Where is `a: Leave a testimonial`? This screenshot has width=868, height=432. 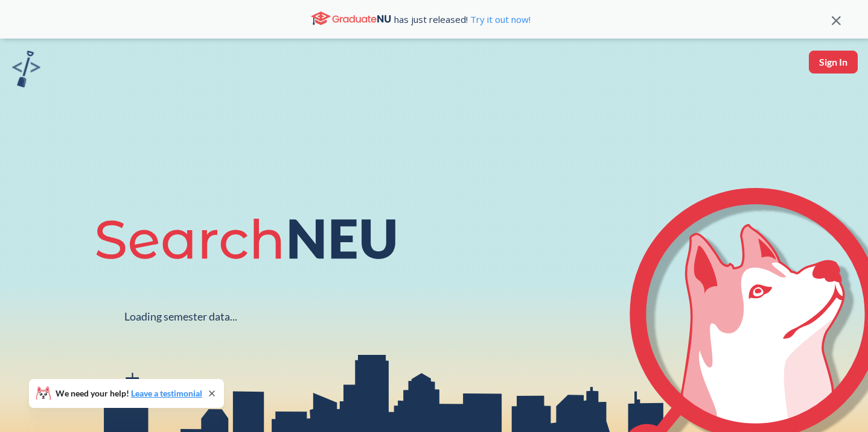
a: Leave a testimonial is located at coordinates (167, 393).